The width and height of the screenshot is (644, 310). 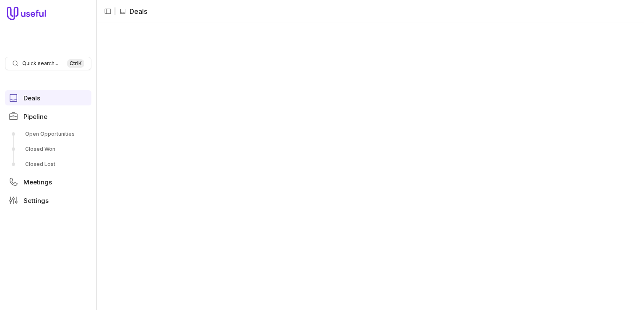 What do you see at coordinates (32, 98) in the screenshot?
I see `span: Deals` at bounding box center [32, 98].